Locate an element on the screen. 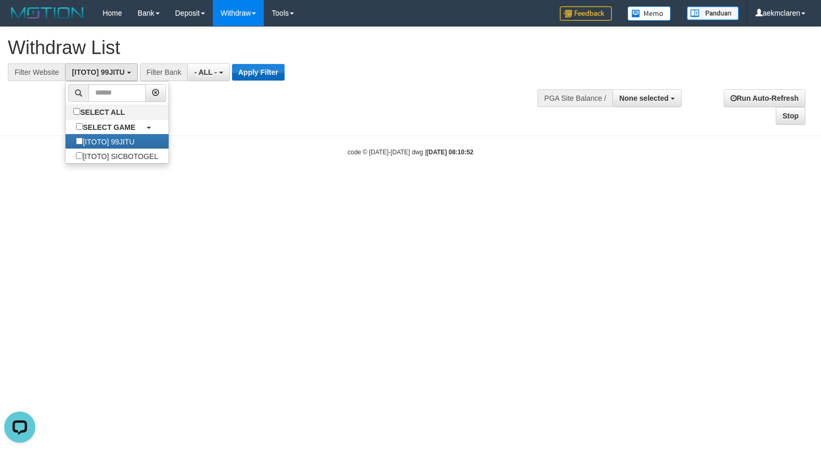 The height and width of the screenshot is (451, 821). a: SELECT GAME is located at coordinates (117, 127).